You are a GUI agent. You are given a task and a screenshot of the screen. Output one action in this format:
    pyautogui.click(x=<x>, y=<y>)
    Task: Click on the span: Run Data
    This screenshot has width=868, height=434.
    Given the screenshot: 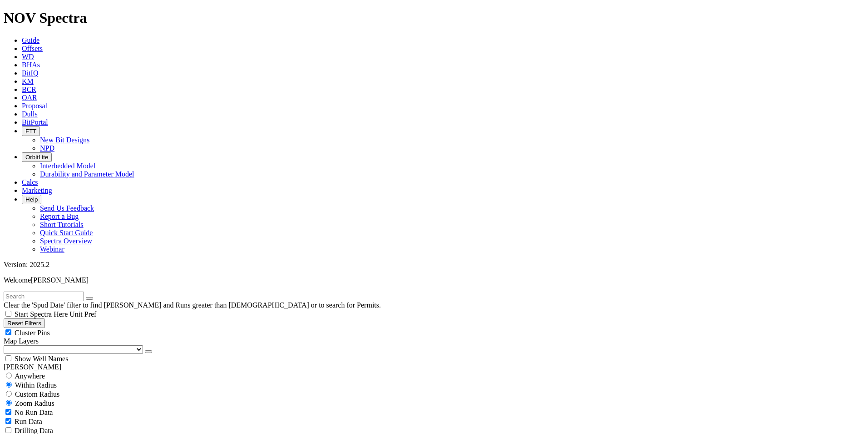 What is the action you would take?
    pyautogui.click(x=28, y=421)
    